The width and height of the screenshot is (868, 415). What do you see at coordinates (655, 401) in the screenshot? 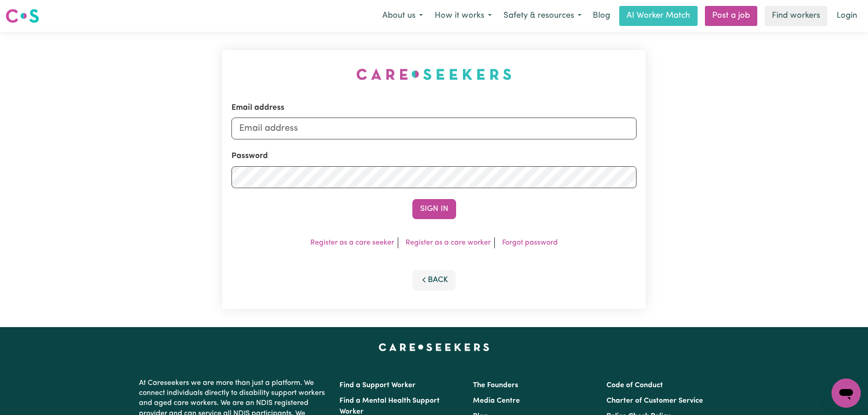
I see `a: Charter of Customer Service` at bounding box center [655, 401].